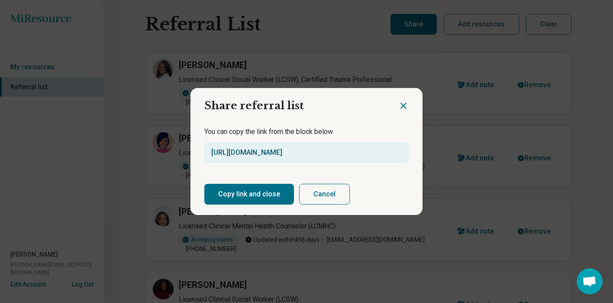 The width and height of the screenshot is (613, 303). Describe the element at coordinates (249, 194) in the screenshot. I see `button: Copy link and close` at that location.